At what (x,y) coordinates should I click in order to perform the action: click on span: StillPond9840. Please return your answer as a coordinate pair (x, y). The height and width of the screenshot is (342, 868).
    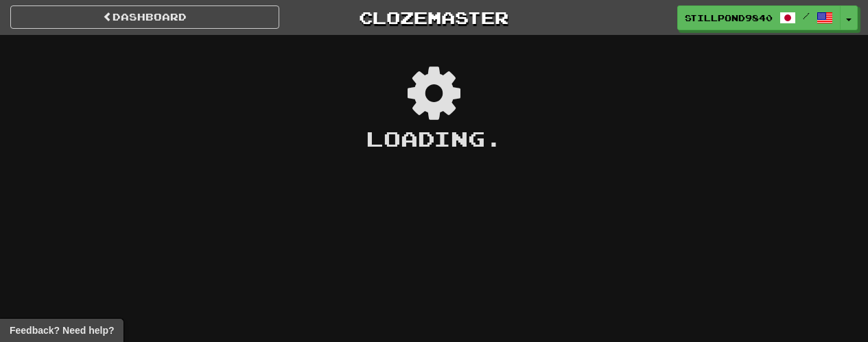
    Looking at the image, I should click on (729, 18).